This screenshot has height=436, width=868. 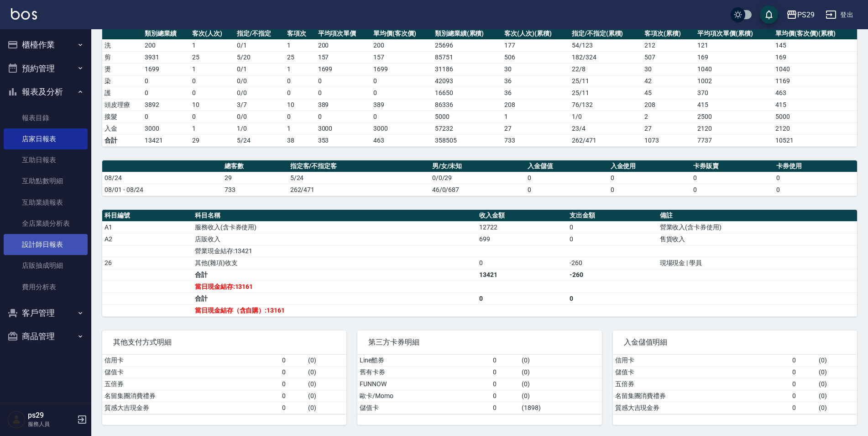 What do you see at coordinates (606, 57) in the screenshot?
I see `td: 182 / 324` at bounding box center [606, 57].